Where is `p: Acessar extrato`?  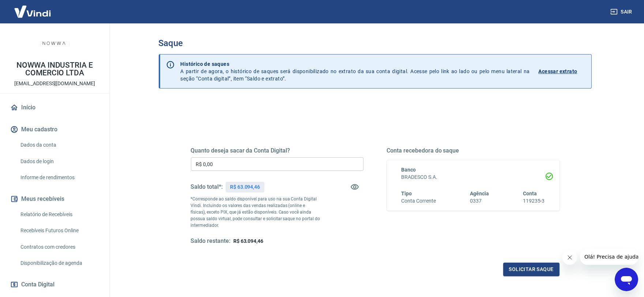
p: Acessar extrato is located at coordinates (558, 71).